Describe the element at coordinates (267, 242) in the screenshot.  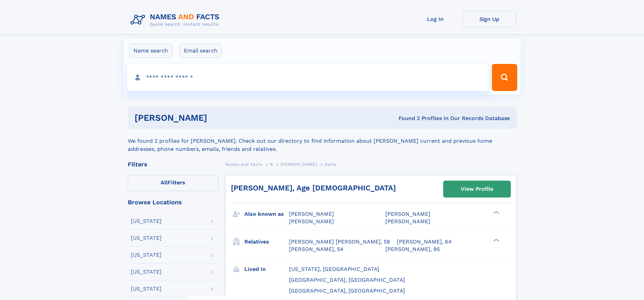
I see `h3: Relatives` at that location.